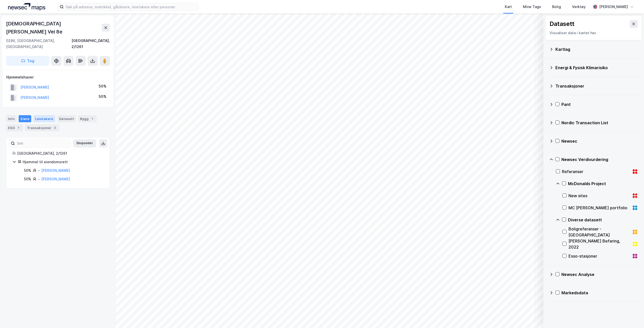 Image resolution: width=644 pixels, height=328 pixels. What do you see at coordinates (508, 7) in the screenshot?
I see `div: Kart` at bounding box center [508, 7].